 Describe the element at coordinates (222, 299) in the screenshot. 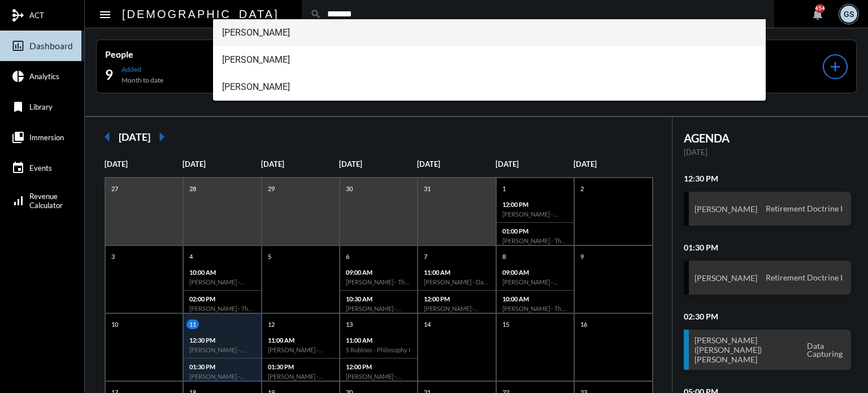

I see `p: 02:00 PM` at that location.